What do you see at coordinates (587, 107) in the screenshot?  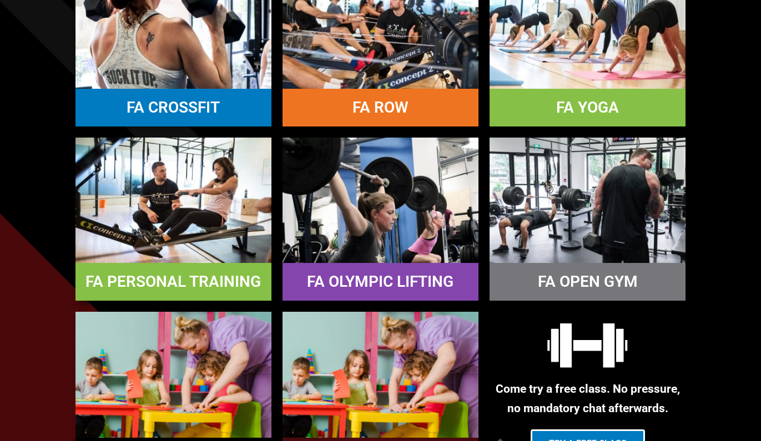 I see `a: FA YOGA` at bounding box center [587, 107].